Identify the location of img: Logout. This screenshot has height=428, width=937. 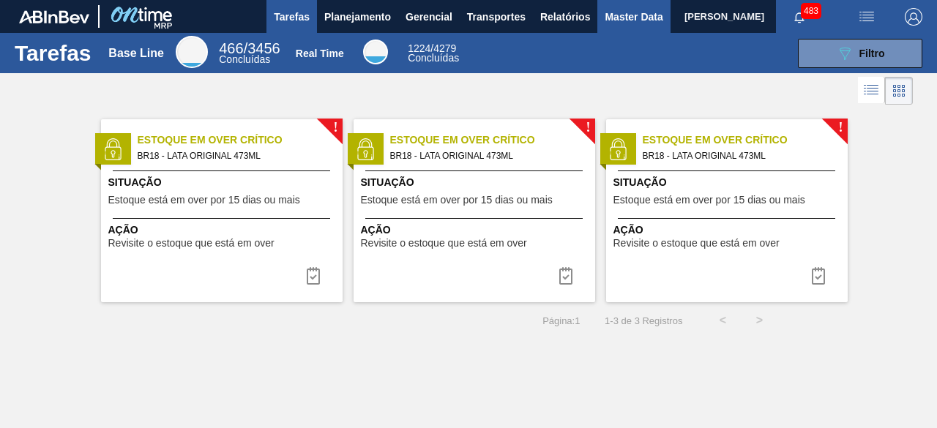
(914, 17).